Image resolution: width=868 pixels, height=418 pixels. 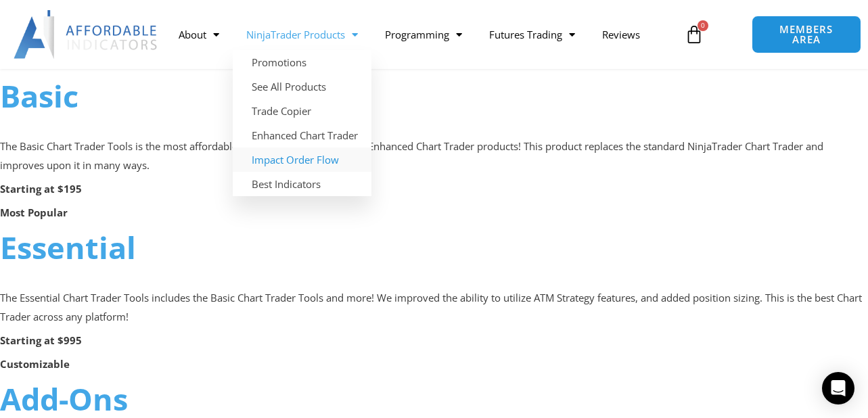 I want to click on a: Programming, so click(x=424, y=34).